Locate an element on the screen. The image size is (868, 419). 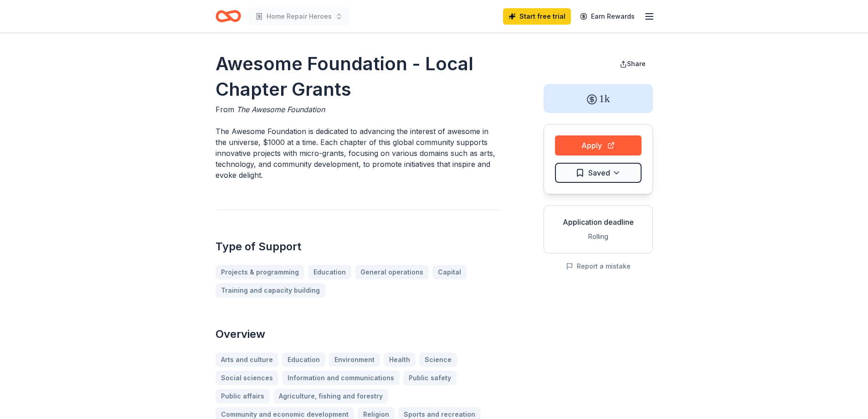
h2: Overview is located at coordinates (358, 334).